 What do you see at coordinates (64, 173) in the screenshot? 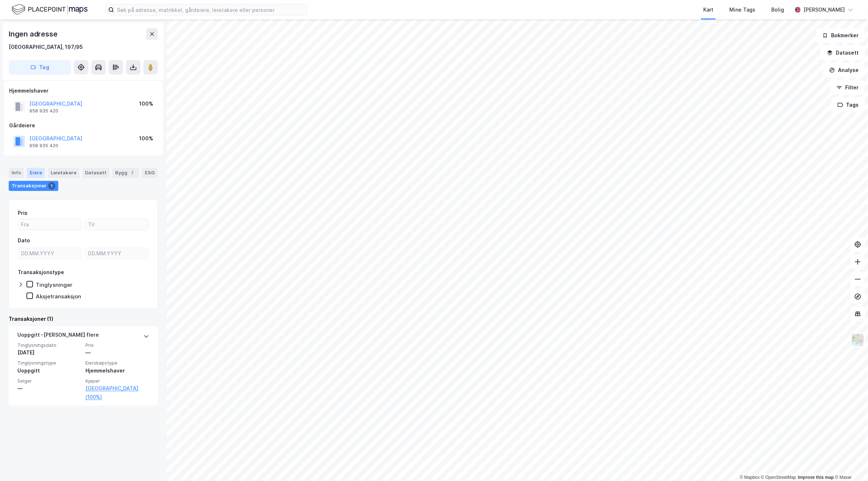
I see `div: Leietakere` at bounding box center [64, 173].